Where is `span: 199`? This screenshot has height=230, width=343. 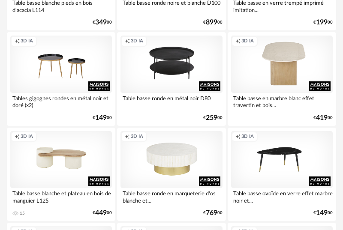 span: 199 is located at coordinates (321, 22).